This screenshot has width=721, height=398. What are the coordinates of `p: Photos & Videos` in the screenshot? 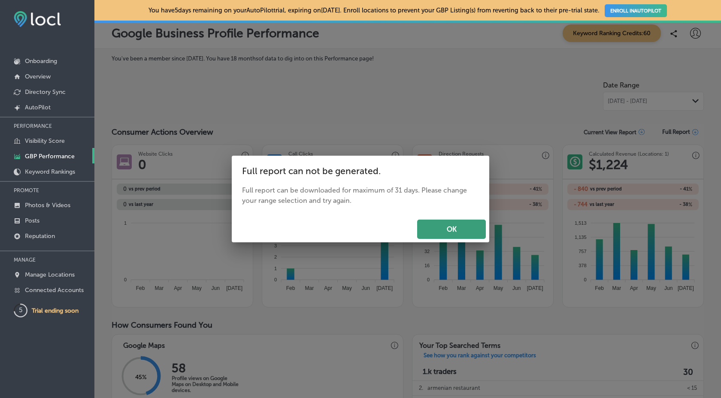 It's located at (48, 205).